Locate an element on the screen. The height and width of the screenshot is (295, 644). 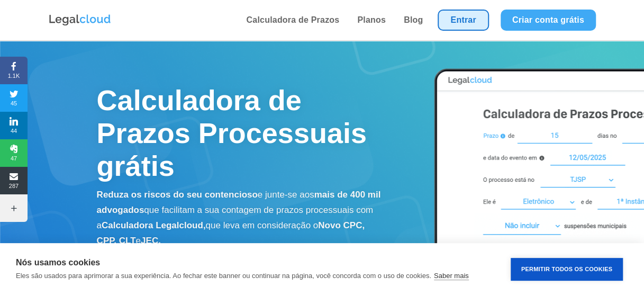
a: Entrar is located at coordinates (463, 20).